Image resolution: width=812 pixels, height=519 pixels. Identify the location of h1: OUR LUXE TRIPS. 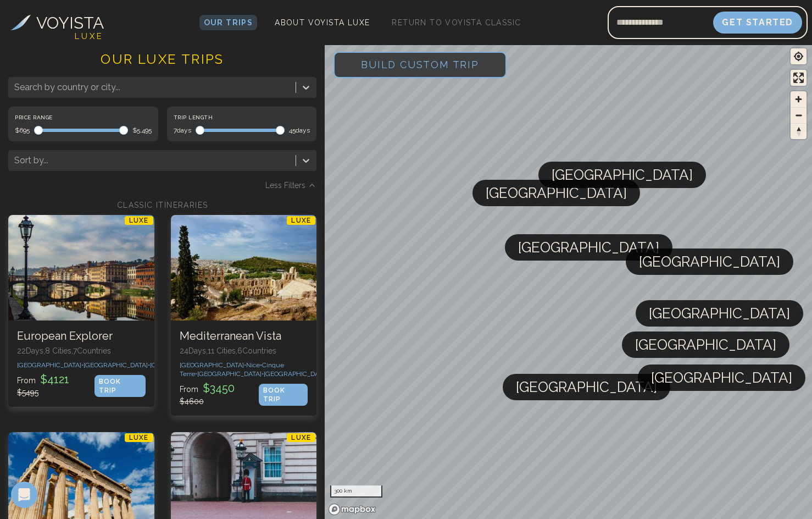
(162, 63).